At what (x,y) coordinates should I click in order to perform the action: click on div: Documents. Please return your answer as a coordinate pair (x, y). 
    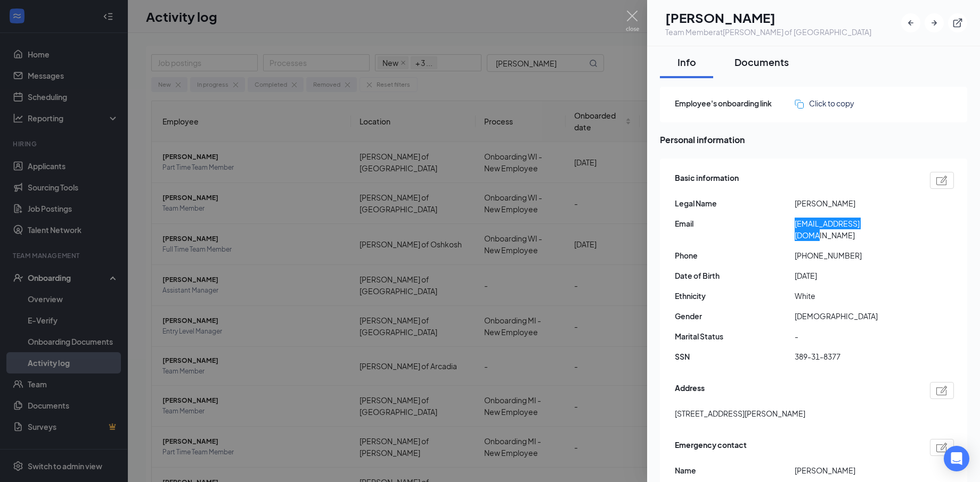
    Looking at the image, I should click on (762, 62).